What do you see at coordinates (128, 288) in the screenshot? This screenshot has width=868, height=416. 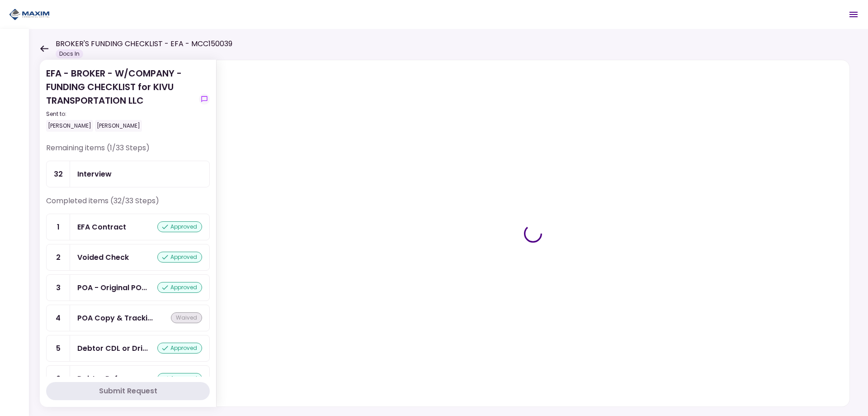 I see `a: 3POA - Original POA (not CA or GA)approved` at bounding box center [128, 288].